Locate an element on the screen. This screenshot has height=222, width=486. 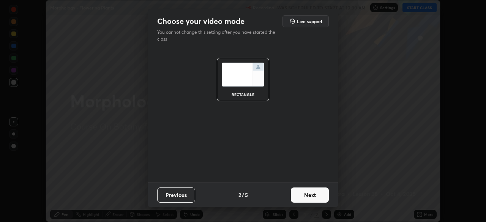
h4: 5 is located at coordinates (246, 195).